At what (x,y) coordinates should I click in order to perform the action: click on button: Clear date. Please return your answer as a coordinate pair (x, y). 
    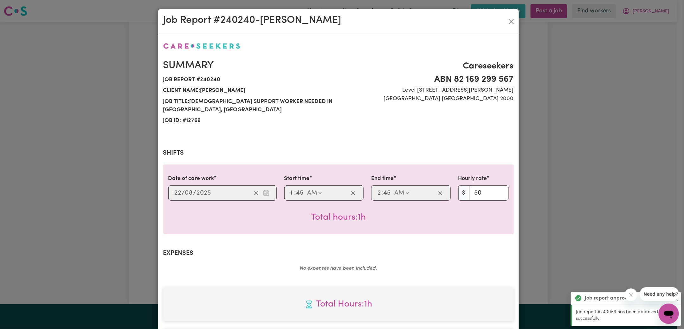
    Looking at the image, I should click on (256, 193).